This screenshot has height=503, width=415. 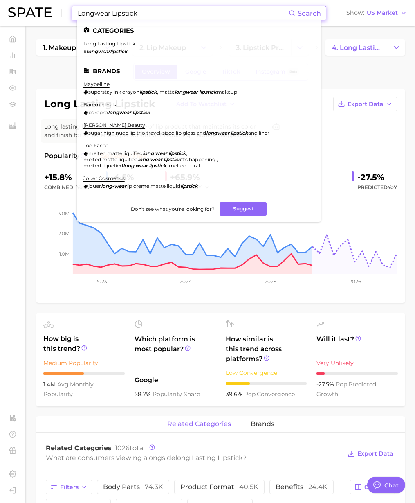 What do you see at coordinates (373, 487) in the screenshot?
I see `button: Columns` at bounding box center [373, 487].